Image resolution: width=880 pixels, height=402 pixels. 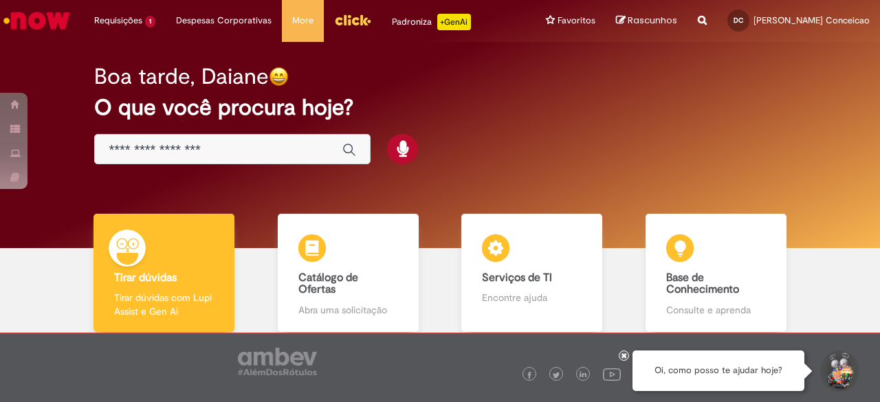 I want to click on img: ServiceNow, so click(x=36, y=21).